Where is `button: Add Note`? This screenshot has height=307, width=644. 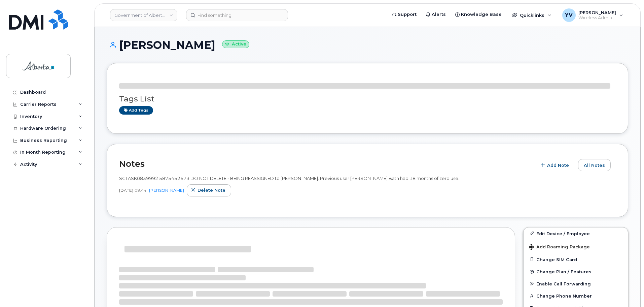 button: Add Note is located at coordinates (556, 165).